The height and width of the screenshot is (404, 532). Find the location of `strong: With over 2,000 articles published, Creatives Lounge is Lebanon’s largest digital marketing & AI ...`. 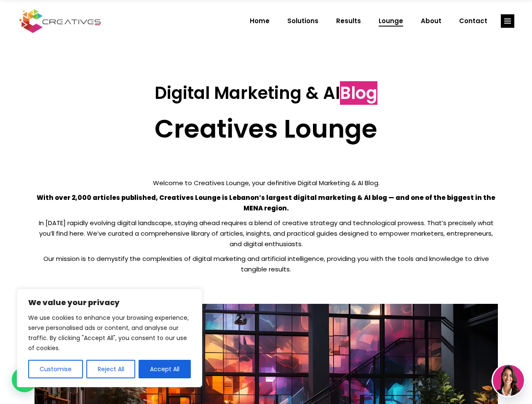

strong: With over 2,000 articles published, Creatives Lounge is Lebanon’s largest digital marketing & AI ... is located at coordinates (265, 203).